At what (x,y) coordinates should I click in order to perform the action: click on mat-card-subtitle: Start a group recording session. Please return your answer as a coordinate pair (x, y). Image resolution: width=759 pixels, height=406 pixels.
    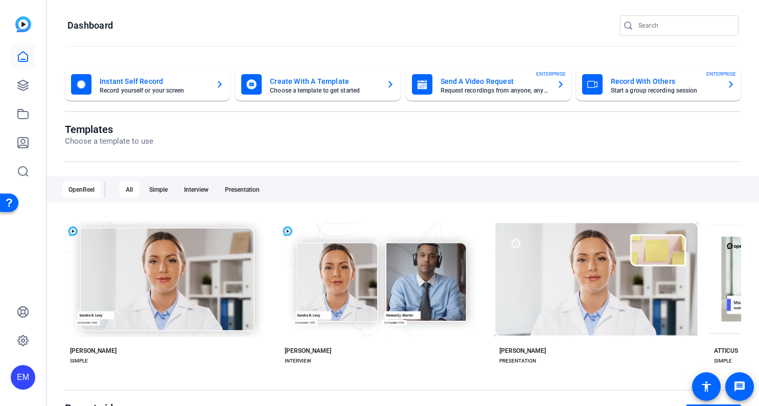
    Looking at the image, I should click on (664, 90).